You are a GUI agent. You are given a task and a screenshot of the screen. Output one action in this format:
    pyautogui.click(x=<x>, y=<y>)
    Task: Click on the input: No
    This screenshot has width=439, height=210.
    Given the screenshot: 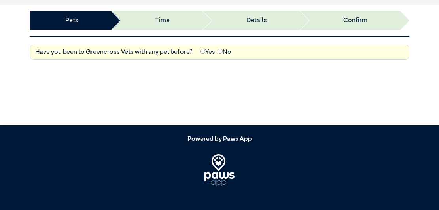 What is the action you would take?
    pyautogui.click(x=220, y=51)
    